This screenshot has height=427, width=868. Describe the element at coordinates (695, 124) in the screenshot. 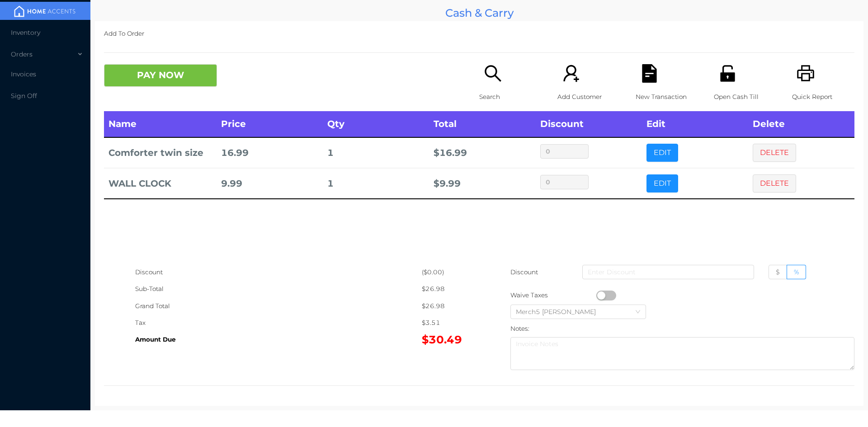

I see `th: Edit` at that location.